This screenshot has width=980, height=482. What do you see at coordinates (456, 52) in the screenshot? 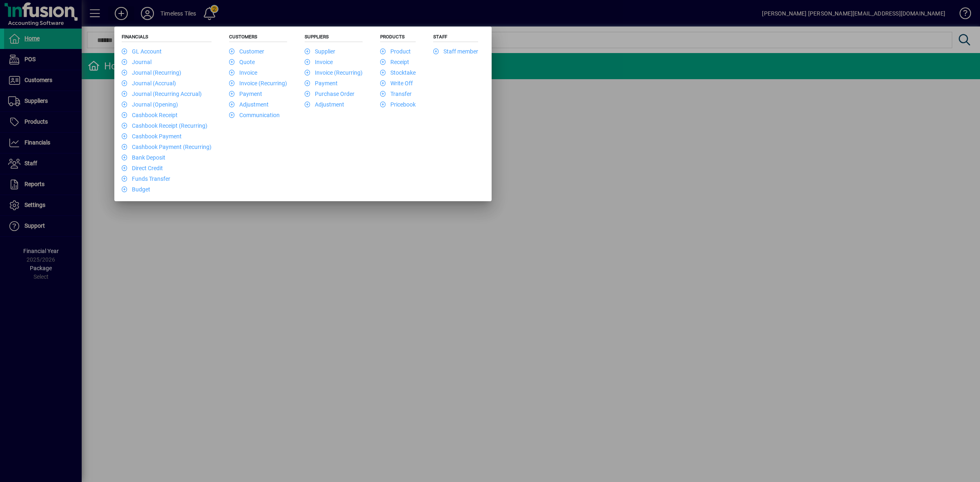
I see `a: Staff member` at bounding box center [456, 52].